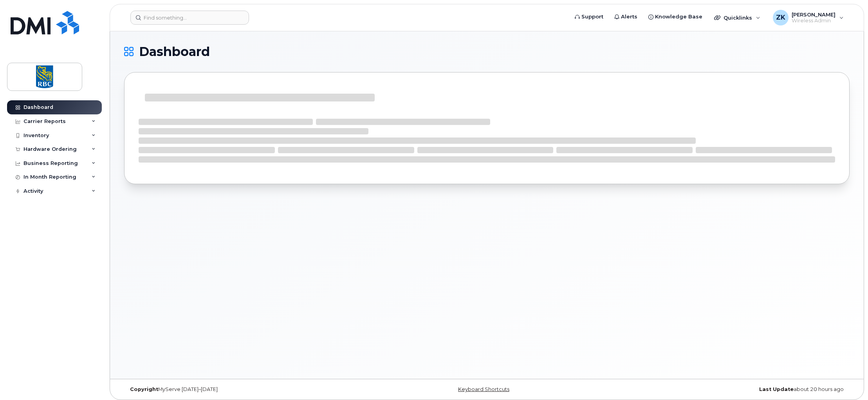 Image resolution: width=868 pixels, height=400 pixels. I want to click on span: Dashboard, so click(174, 52).